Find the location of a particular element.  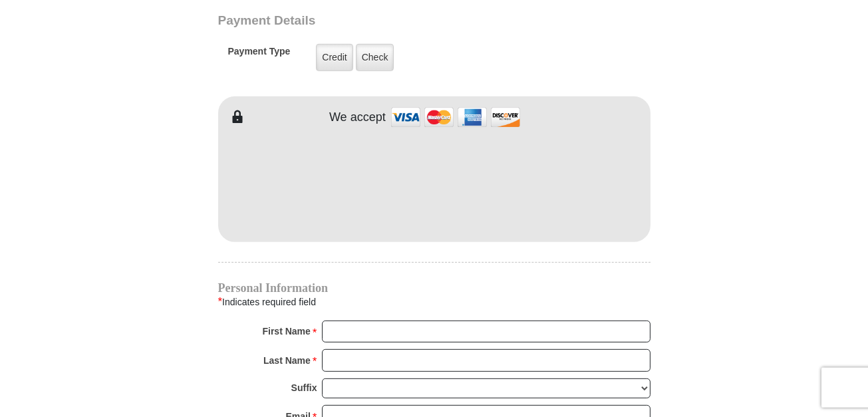

h3: Payment Details is located at coordinates (388, 21).